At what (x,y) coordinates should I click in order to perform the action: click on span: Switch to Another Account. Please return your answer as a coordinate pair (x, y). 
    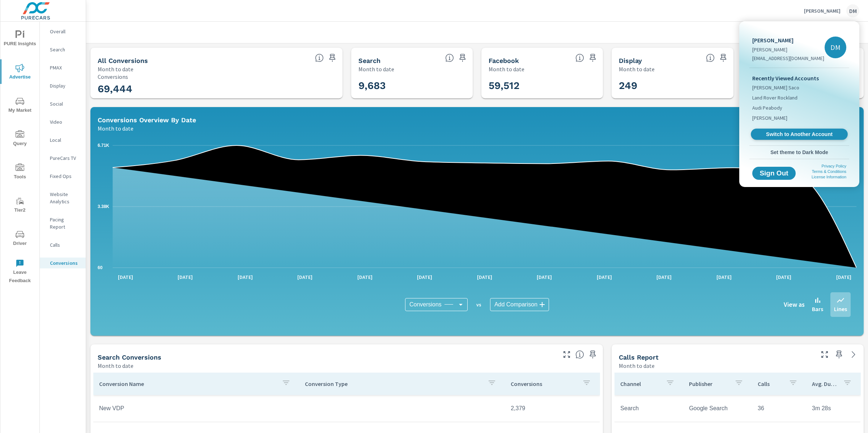
    Looking at the image, I should click on (799, 134).